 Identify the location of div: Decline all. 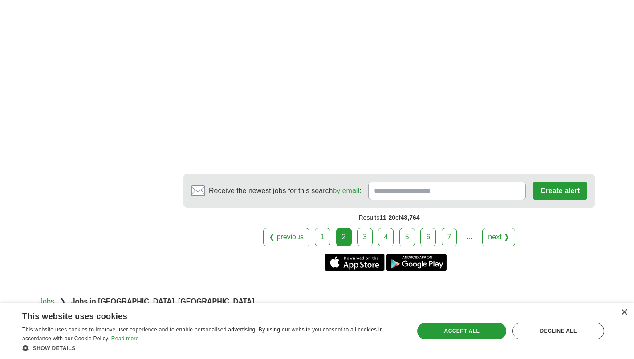
(559, 331).